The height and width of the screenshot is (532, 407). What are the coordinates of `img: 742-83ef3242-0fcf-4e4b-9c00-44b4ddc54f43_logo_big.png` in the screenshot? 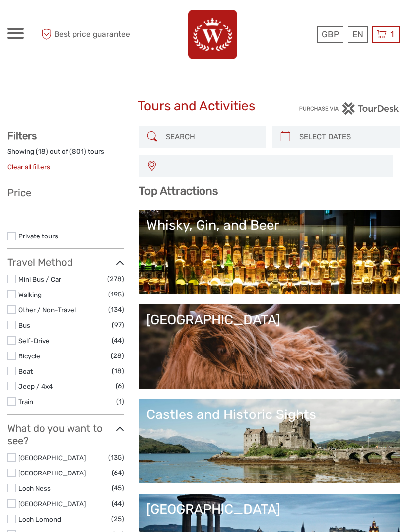 It's located at (212, 34).